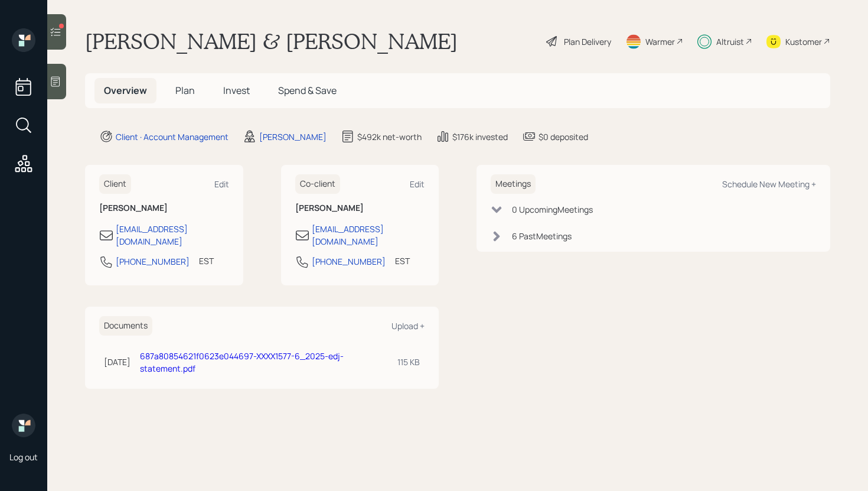 The height and width of the screenshot is (491, 868). I want to click on div: 6 Past Meeting s, so click(541, 236).